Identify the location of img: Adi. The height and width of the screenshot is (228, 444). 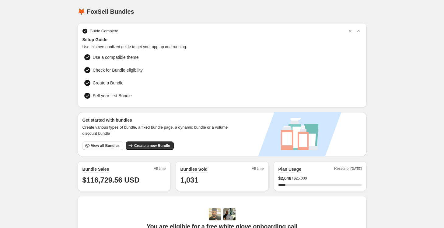
(215, 214).